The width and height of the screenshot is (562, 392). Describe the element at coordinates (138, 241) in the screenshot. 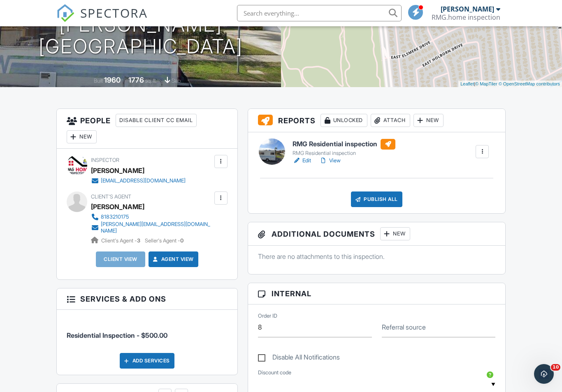

I see `strong: 3` at that location.